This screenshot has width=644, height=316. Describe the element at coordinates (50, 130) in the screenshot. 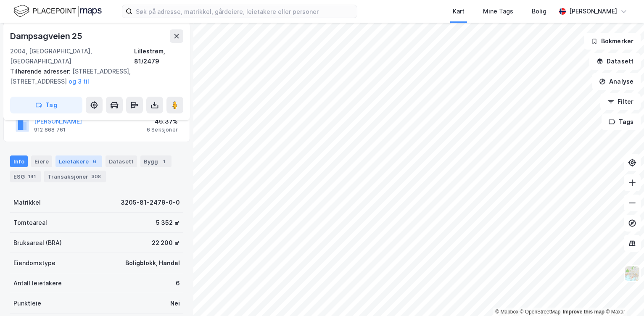

I see `div: 912 868 761` at that location.